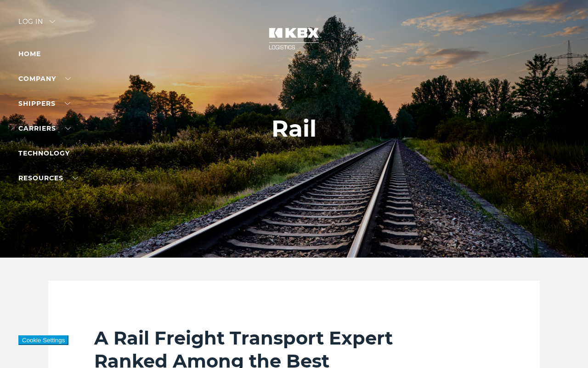 Image resolution: width=588 pixels, height=368 pixels. I want to click on div: Log in, so click(37, 25).